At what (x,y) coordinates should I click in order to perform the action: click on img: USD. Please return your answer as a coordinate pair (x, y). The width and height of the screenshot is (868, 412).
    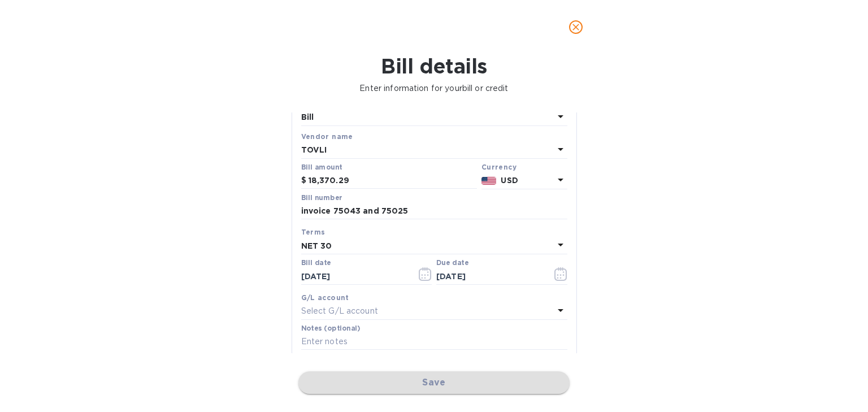
    Looking at the image, I should click on (489, 181).